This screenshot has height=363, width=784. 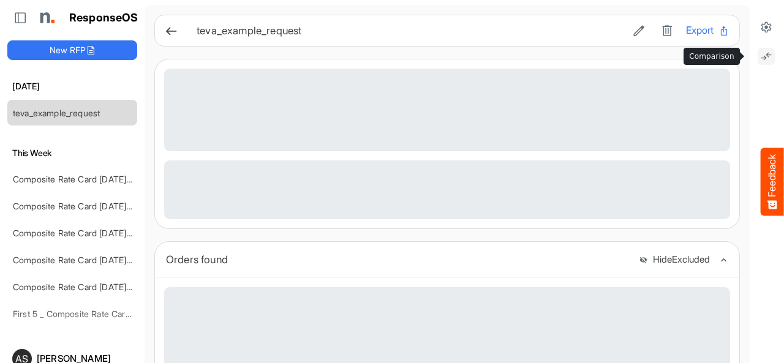 What do you see at coordinates (56, 113) in the screenshot?
I see `a: teva_example_request` at bounding box center [56, 113].